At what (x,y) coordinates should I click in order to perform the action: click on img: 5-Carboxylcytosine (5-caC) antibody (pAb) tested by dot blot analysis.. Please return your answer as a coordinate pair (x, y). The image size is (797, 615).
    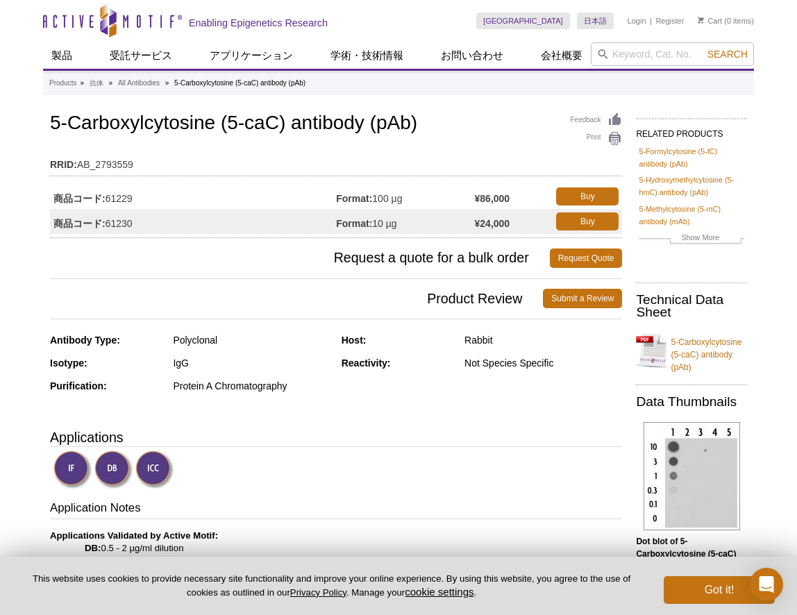
    Looking at the image, I should click on (692, 476).